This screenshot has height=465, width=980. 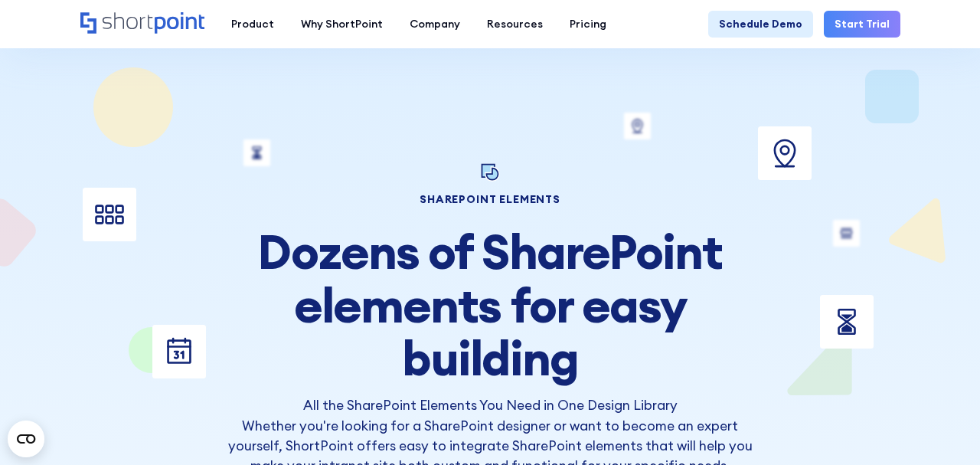 What do you see at coordinates (490, 405) in the screenshot?
I see `h3: All the SharePoint Elements You Need in One Design Library` at bounding box center [490, 405].